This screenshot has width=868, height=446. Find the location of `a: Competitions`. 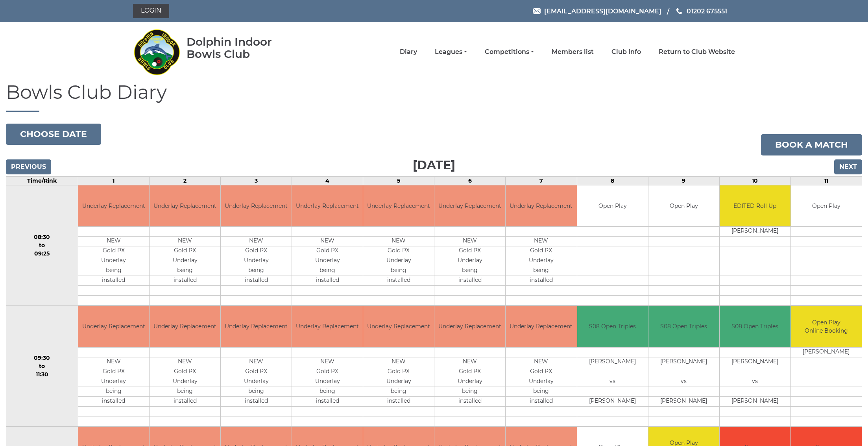

a: Competitions is located at coordinates (509, 52).